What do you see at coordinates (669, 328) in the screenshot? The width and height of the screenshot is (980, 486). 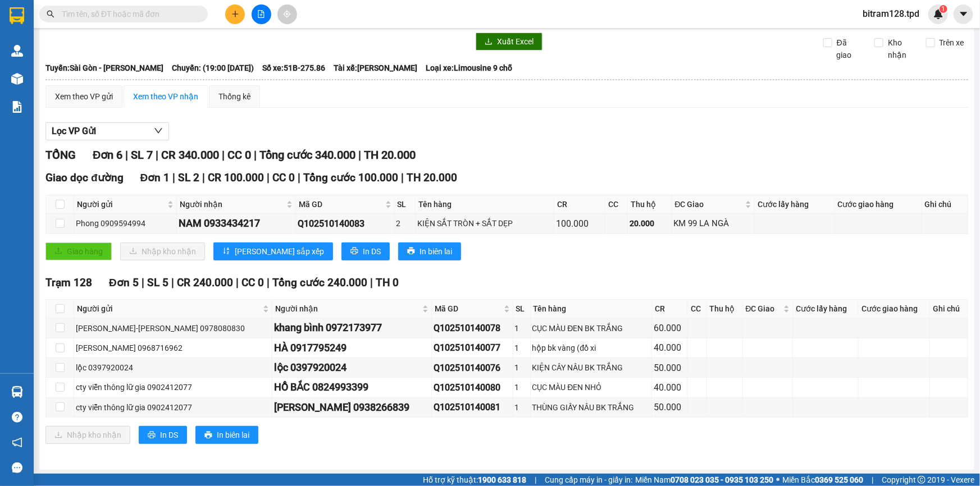 I see `div: 60.000` at bounding box center [669, 328].